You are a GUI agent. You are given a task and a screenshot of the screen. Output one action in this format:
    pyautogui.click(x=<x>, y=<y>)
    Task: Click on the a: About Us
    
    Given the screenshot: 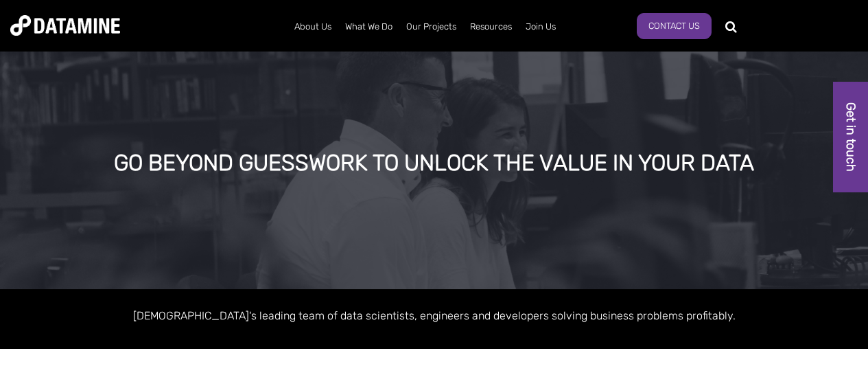 What is the action you would take?
    pyautogui.click(x=313, y=27)
    